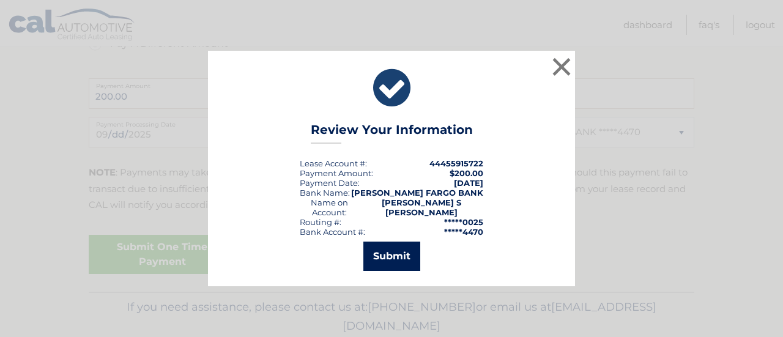  Describe the element at coordinates (325, 193) in the screenshot. I see `div: Bank Name:` at that location.